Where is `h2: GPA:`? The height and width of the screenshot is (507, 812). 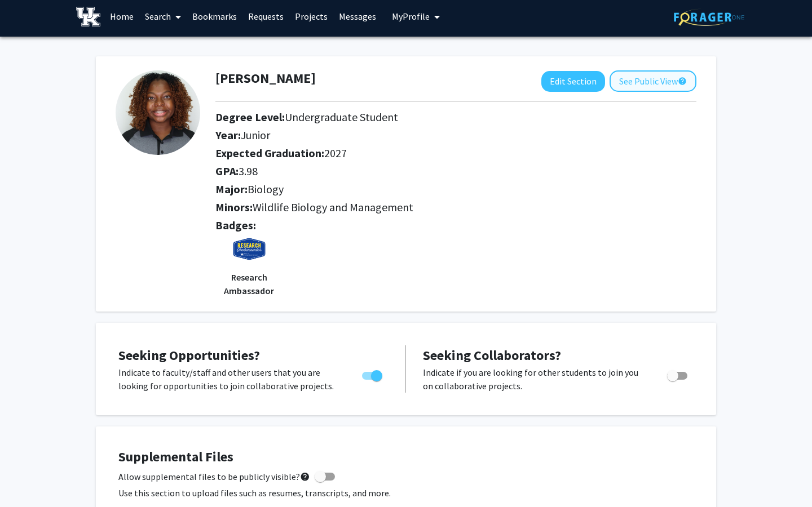
h2: GPA: is located at coordinates (446, 172).